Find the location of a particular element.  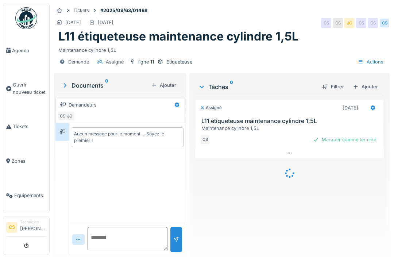

span: Tickets is located at coordinates (30, 126).